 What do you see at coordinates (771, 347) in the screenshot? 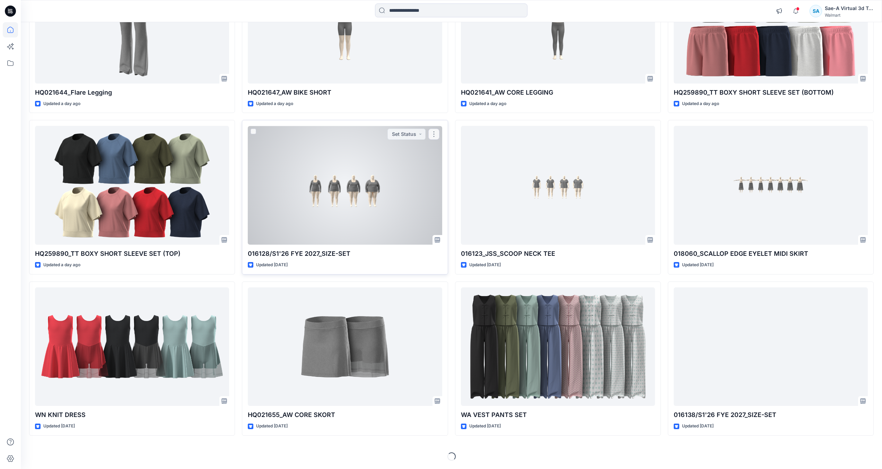
I see `a: 016138/S1'26 FYE 2027_SIZE-SET` at bounding box center [771, 347].